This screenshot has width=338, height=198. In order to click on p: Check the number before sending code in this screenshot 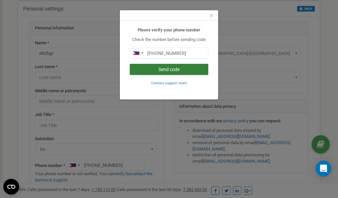, I will do `click(169, 40)`.